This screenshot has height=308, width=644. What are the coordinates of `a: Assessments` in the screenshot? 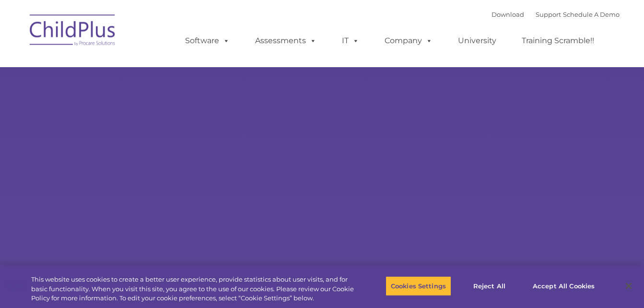 It's located at (286, 41).